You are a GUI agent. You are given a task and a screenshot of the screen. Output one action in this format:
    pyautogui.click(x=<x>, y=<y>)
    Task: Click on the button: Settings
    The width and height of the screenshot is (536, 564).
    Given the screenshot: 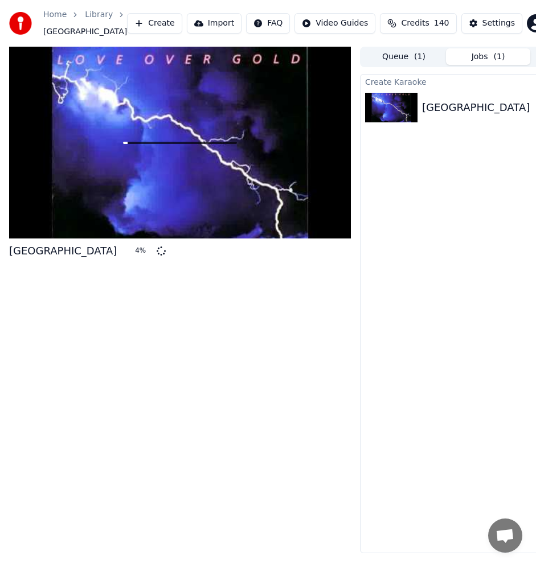 What is the action you would take?
    pyautogui.click(x=491, y=23)
    